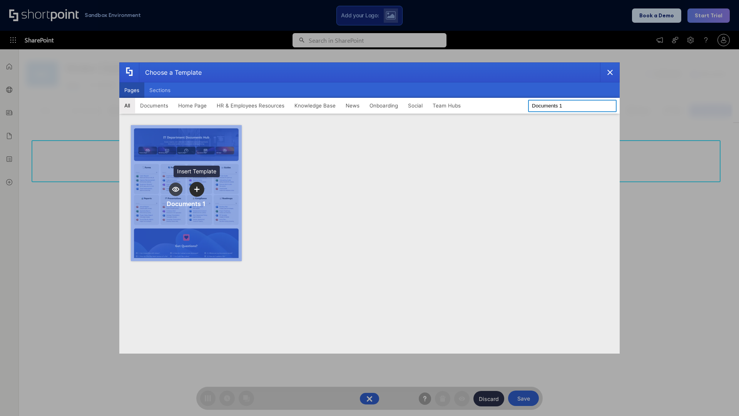 The image size is (739, 416). Describe the element at coordinates (132, 90) in the screenshot. I see `button: Pages` at that location.